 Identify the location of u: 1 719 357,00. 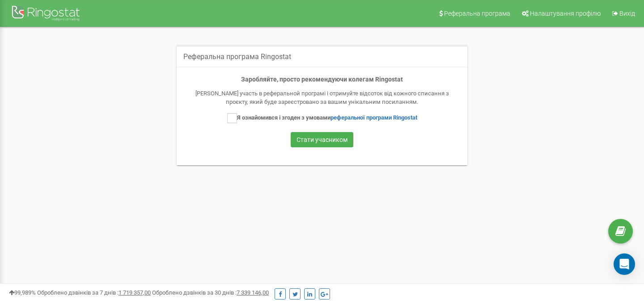
(135, 292).